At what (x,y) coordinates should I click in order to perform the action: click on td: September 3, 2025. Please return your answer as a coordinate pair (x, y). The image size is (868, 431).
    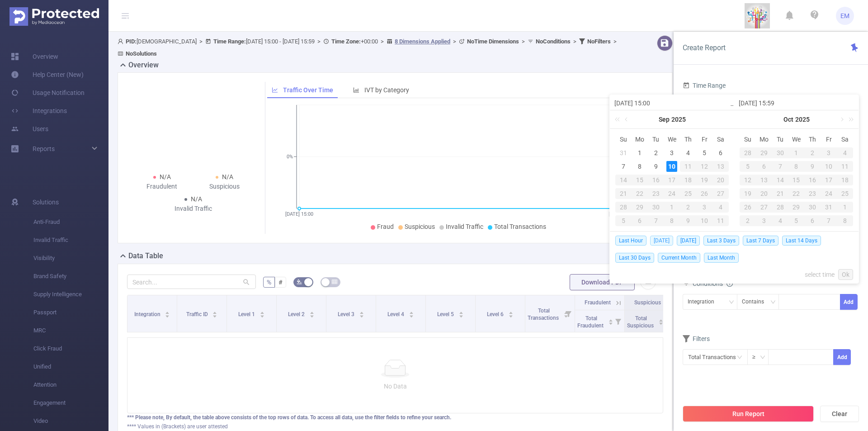
    Looking at the image, I should click on (672, 153).